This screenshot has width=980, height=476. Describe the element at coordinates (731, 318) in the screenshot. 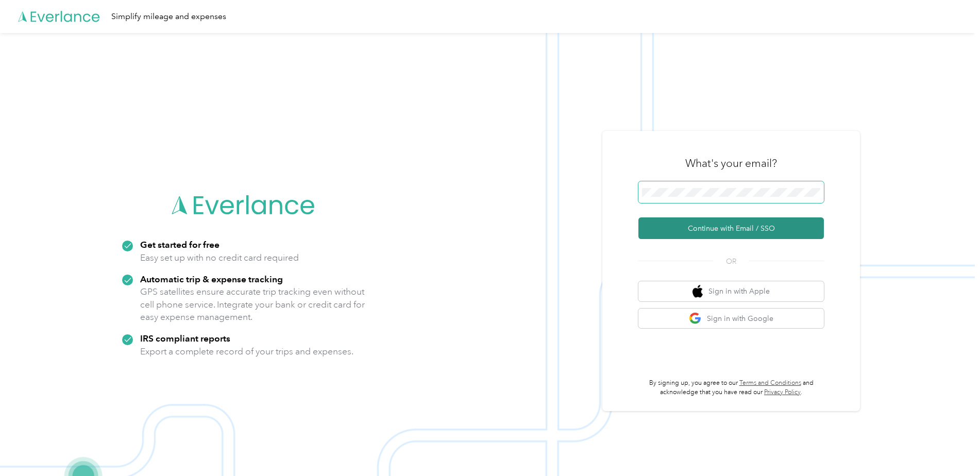

I see `button: google logoSign in with Google` at that location.